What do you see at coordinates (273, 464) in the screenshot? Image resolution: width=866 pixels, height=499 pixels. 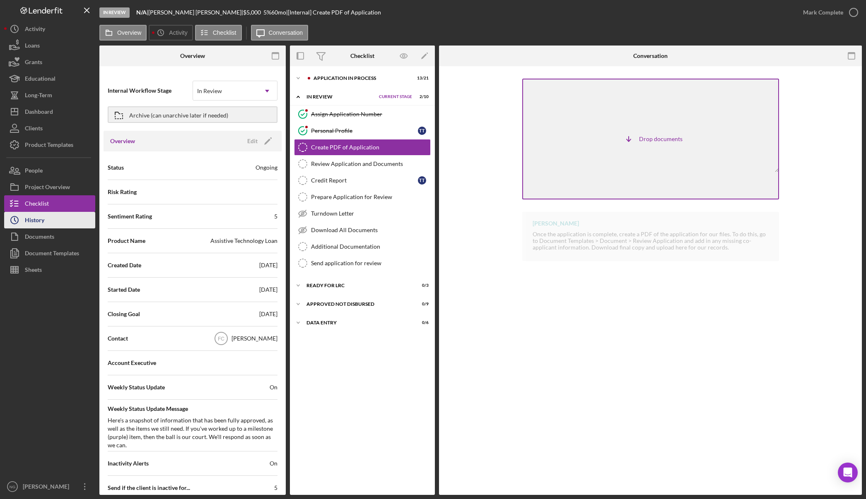 I see `span: On` at bounding box center [273, 464].